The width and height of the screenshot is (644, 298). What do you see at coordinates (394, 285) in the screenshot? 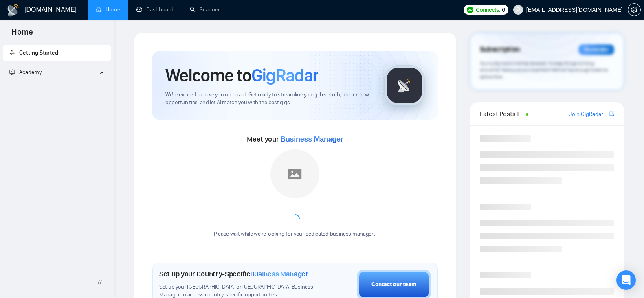
I see `div: Contact our team` at bounding box center [394, 285].